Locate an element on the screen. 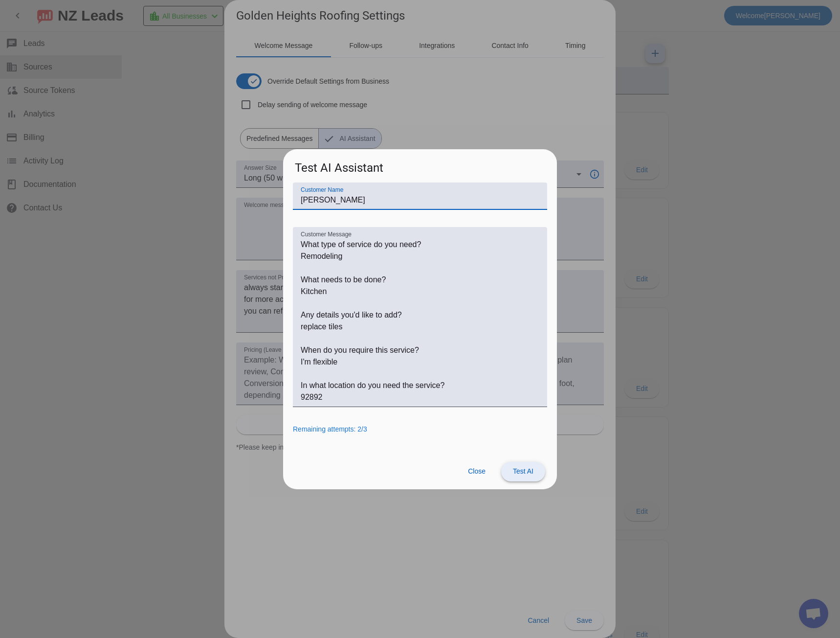 The width and height of the screenshot is (840, 638). mat-label: Customer Name is located at coordinates (321, 189).